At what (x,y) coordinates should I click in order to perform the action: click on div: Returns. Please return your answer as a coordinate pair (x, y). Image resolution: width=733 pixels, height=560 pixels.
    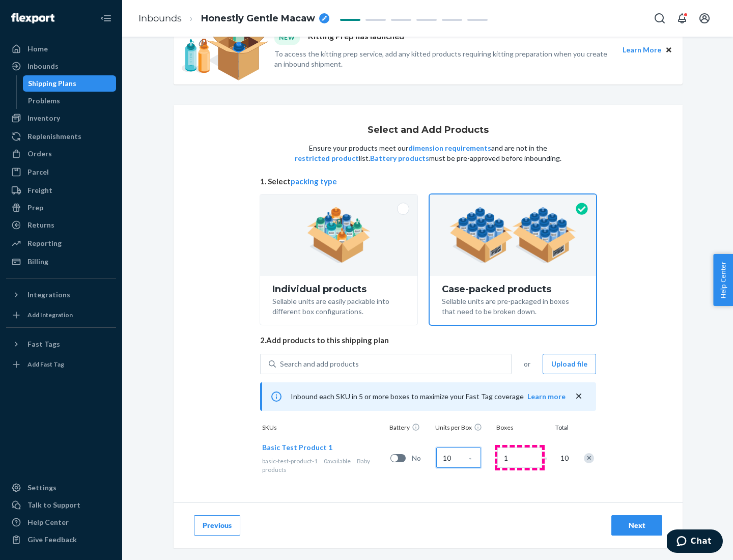
    Looking at the image, I should click on (41, 225).